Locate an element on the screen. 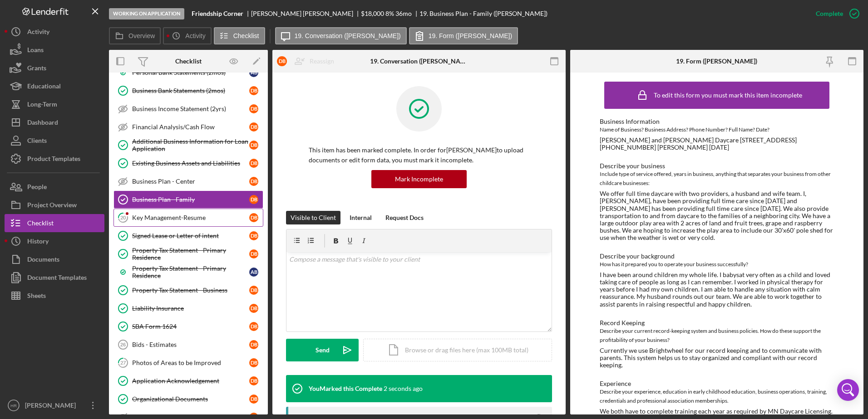 This screenshot has width=868, height=419. a: Business Plan - CenterDB is located at coordinates (188, 182).